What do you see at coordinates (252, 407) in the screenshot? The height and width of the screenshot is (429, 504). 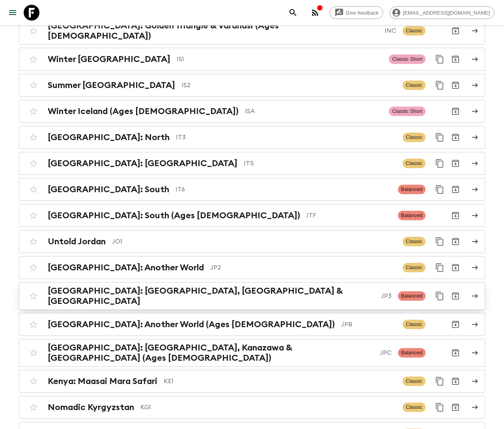 I see `a: Nomadic KyrgyzstanKG1ClassicDuplicate for 45-59Archive` at bounding box center [252, 407].